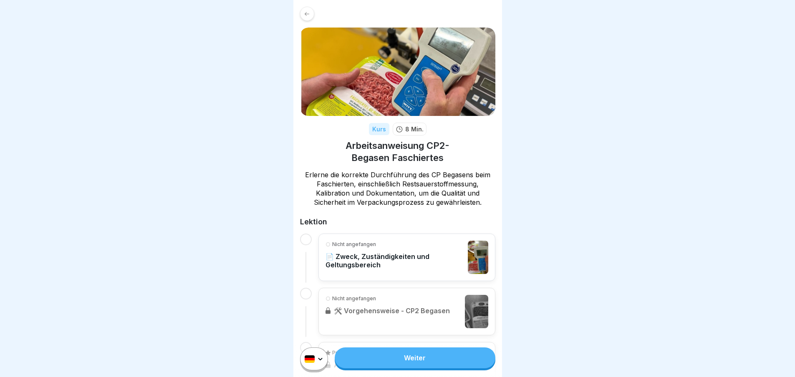  I want to click on h2: Lektion, so click(398, 222).